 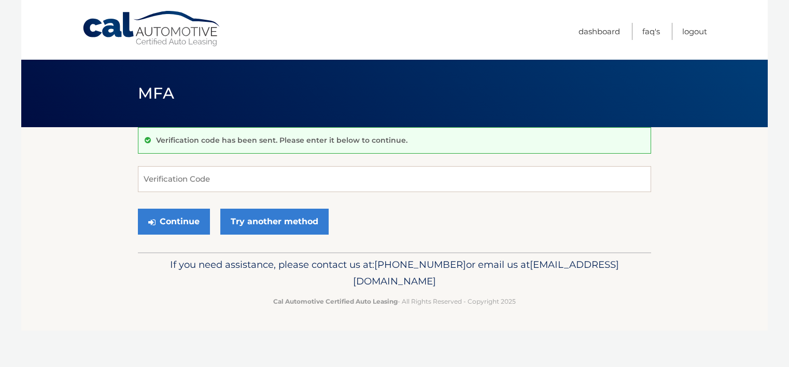 I want to click on p: Verification code has been sent. Please enter it below to continue., so click(x=282, y=140).